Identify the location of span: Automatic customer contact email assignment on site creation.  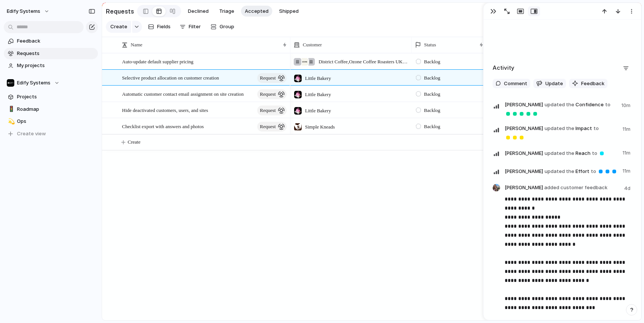
(183, 93).